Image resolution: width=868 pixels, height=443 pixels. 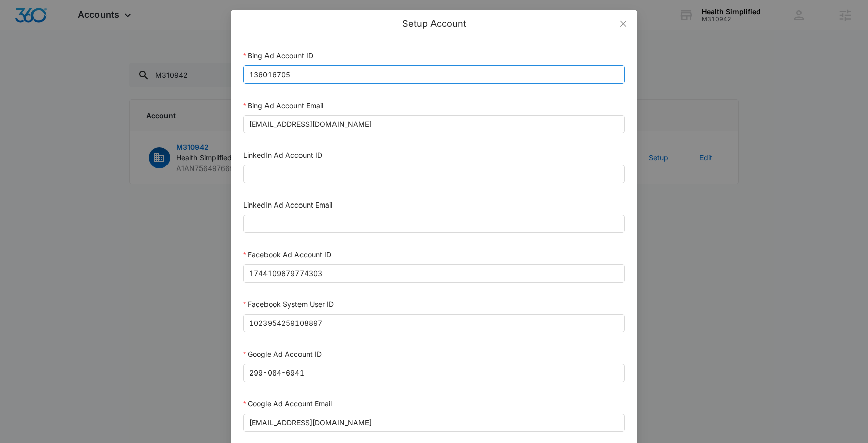 I want to click on input: LinkedIn Ad Account Email, so click(x=434, y=224).